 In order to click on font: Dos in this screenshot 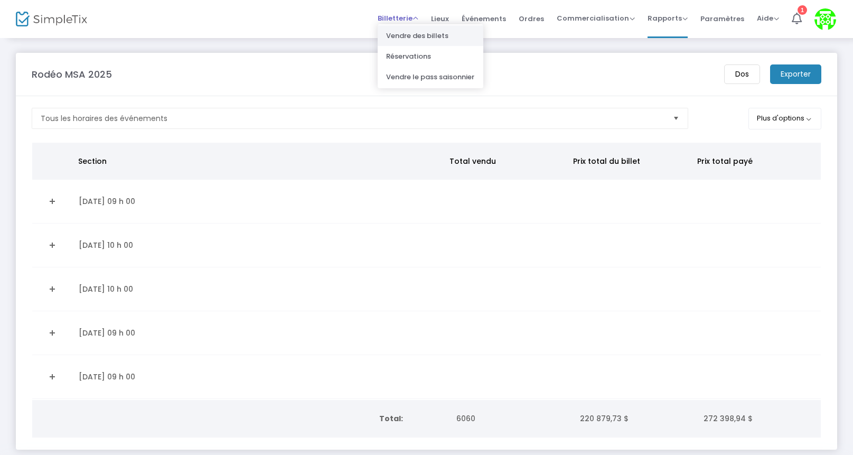, I will do `click(742, 74)`.